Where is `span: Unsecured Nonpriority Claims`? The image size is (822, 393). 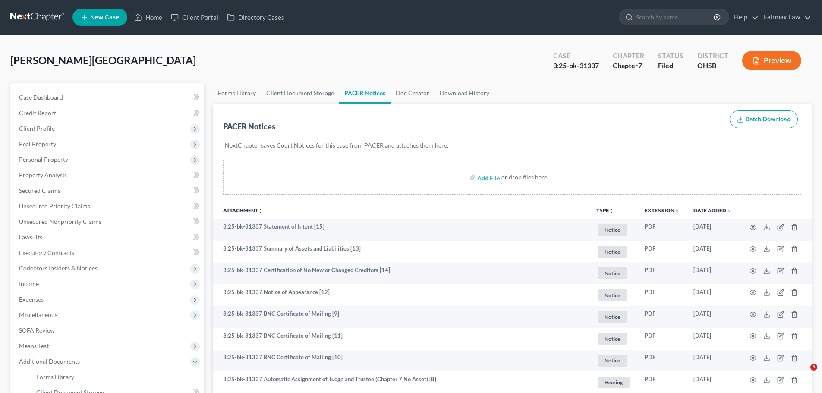
span: Unsecured Nonpriority Claims is located at coordinates (60, 221).